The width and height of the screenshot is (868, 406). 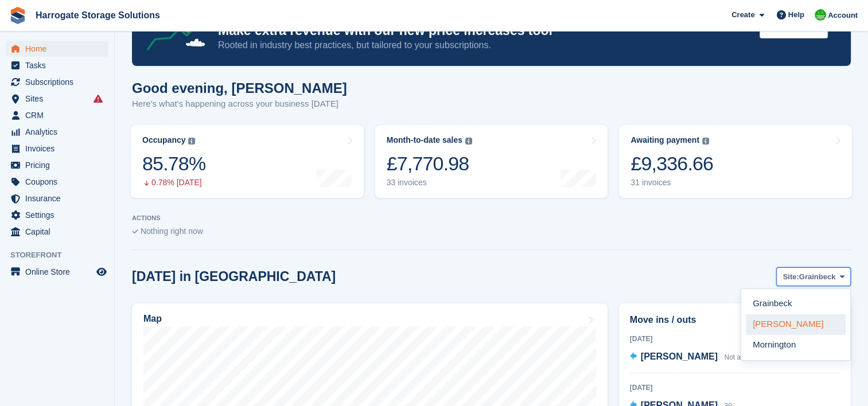 What do you see at coordinates (59, 149) in the screenshot?
I see `span: Invoices` at bounding box center [59, 149].